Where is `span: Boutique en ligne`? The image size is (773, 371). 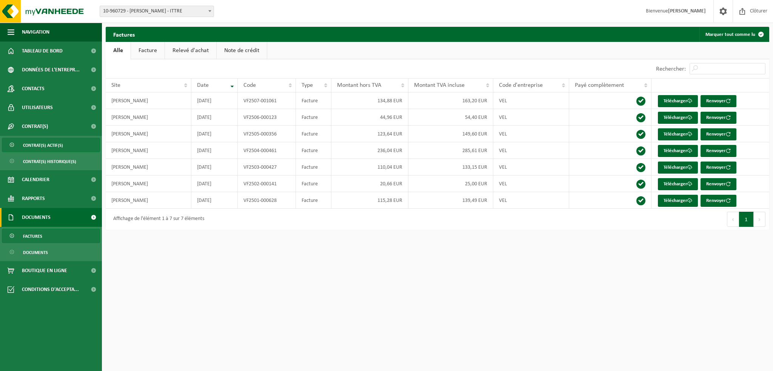 span: Boutique en ligne is located at coordinates (45, 271).